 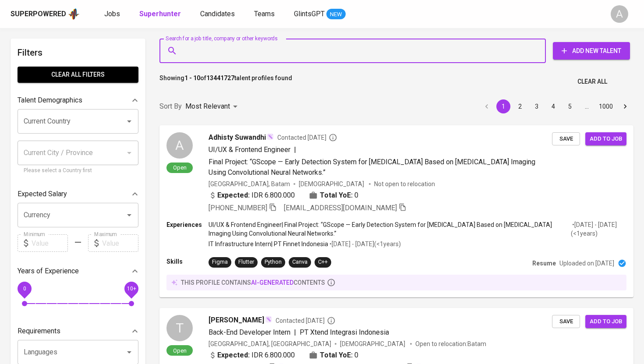 What do you see at coordinates (404, 184) in the screenshot?
I see `p: Not open to relocation` at bounding box center [404, 184].